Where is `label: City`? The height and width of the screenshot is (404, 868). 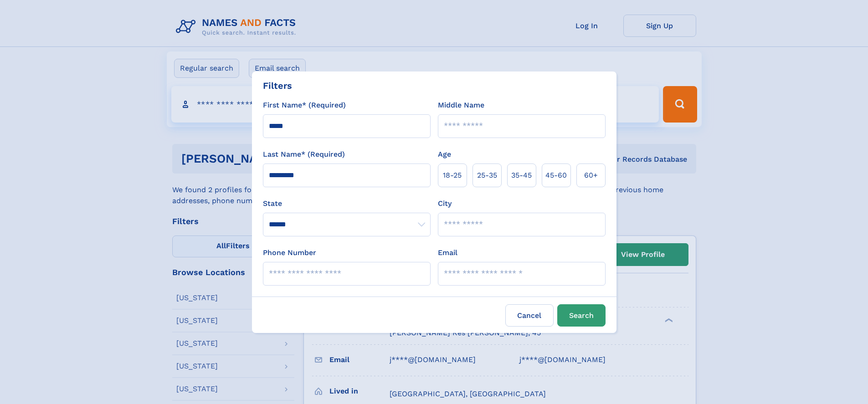
label: City is located at coordinates (445, 204).